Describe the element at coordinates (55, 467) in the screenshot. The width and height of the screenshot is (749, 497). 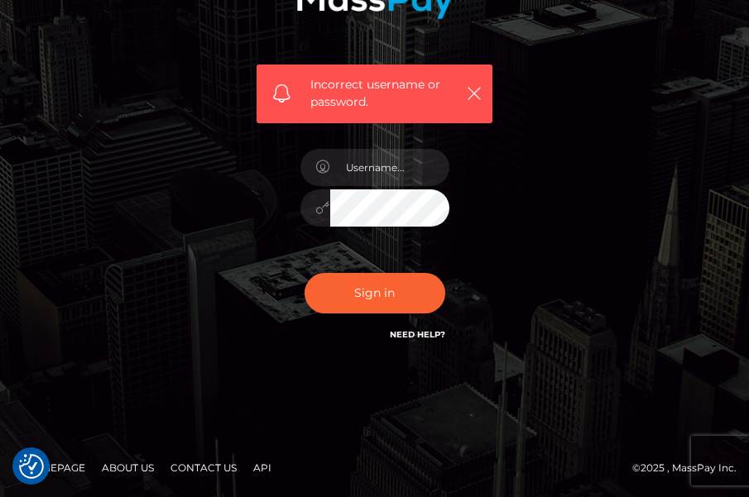
I see `a: Homepage` at that location.